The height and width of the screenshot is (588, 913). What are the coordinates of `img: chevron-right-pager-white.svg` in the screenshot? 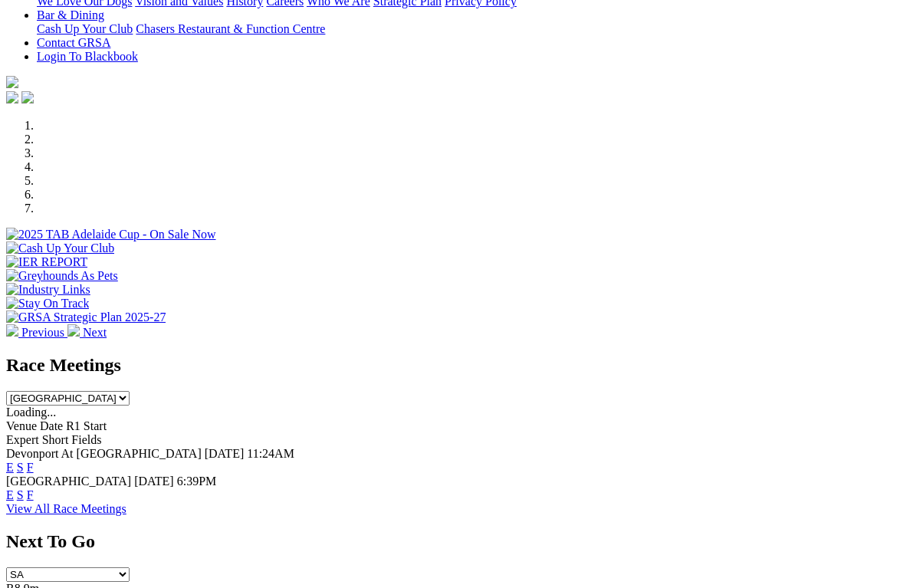 It's located at (74, 331).